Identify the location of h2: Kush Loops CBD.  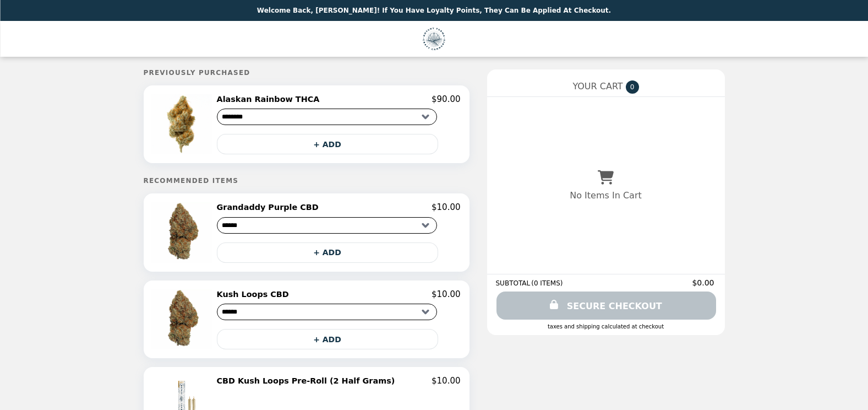
(255, 294).